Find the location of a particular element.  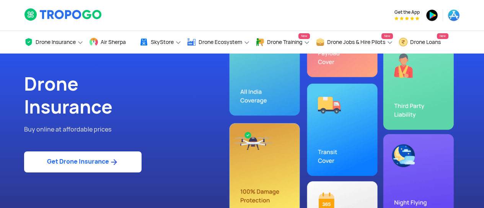

img: ic_appstore.png is located at coordinates (454, 15).